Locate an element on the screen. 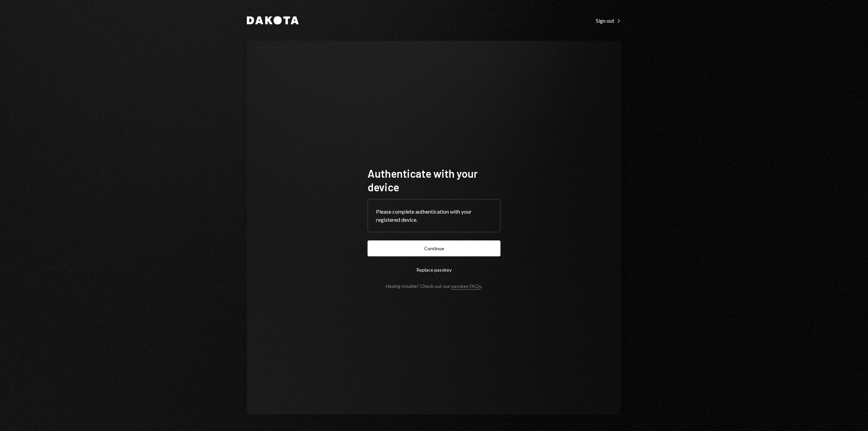 This screenshot has width=868, height=431. div: Having trouble? Check out our . is located at coordinates (434, 286).